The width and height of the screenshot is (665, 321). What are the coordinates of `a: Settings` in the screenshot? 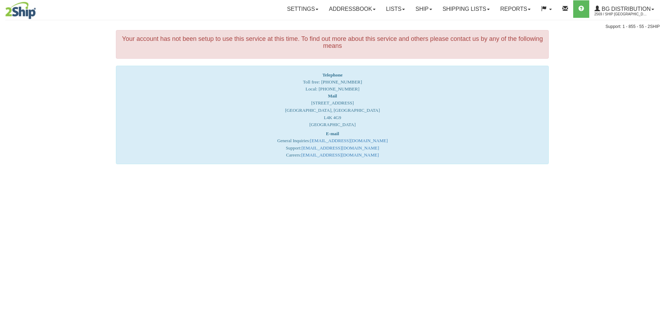 It's located at (303, 9).